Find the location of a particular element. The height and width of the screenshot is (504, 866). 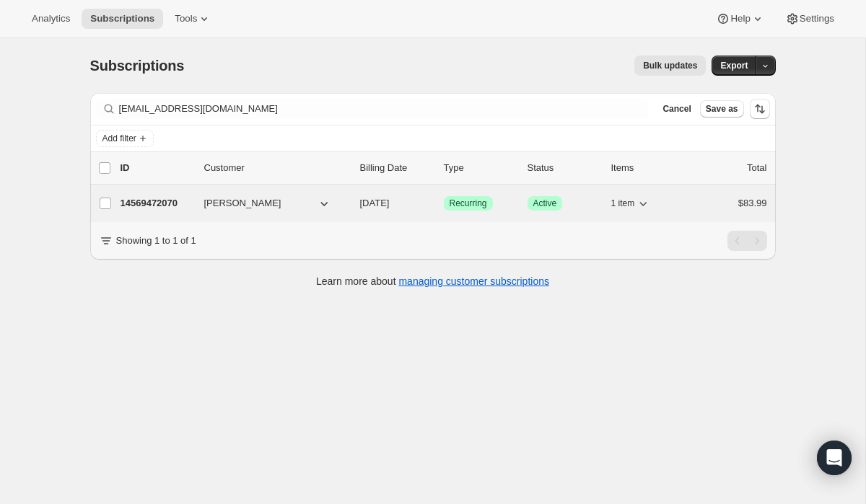

span: Save as is located at coordinates (722, 109).